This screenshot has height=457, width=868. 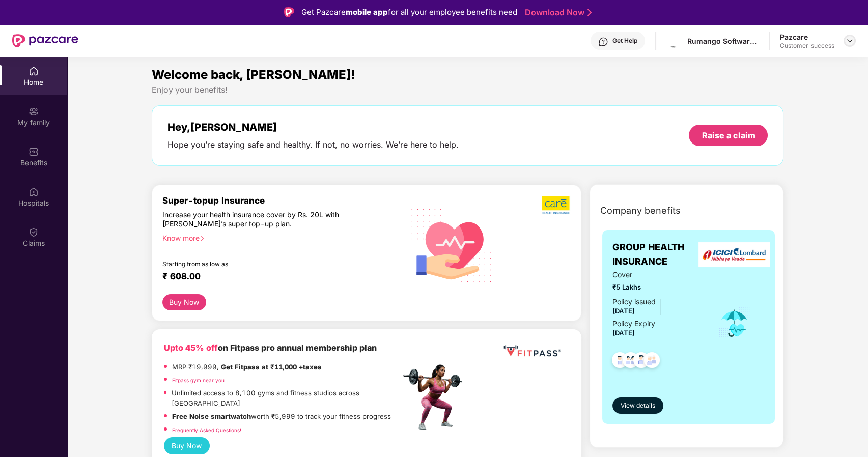 What do you see at coordinates (723, 40) in the screenshot?
I see `div: Rumango Software And Consulting Services Private Limited` at bounding box center [723, 40].